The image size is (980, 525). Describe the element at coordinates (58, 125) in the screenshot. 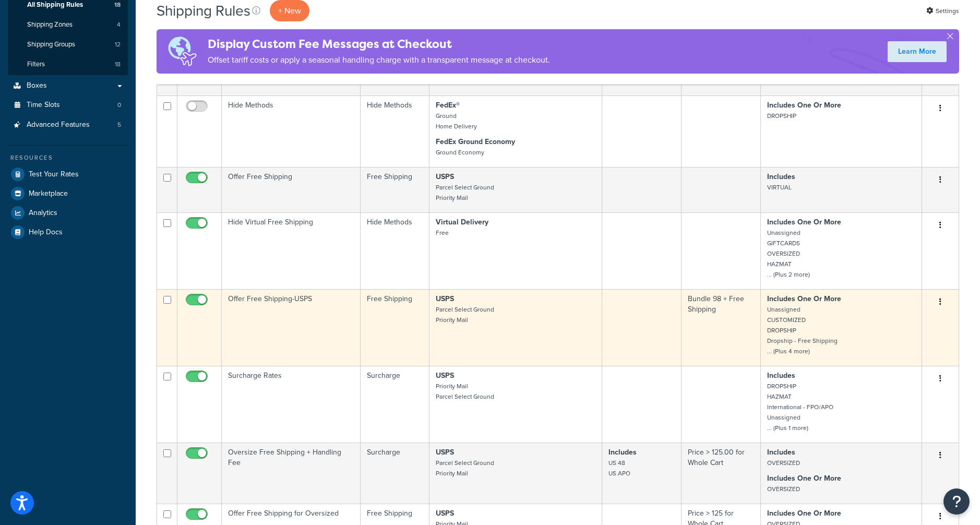

I see `span: Advanced Features` at that location.